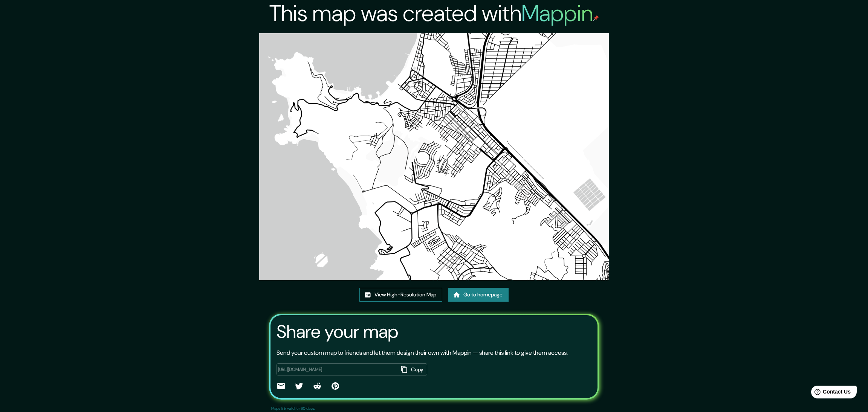 Image resolution: width=868 pixels, height=412 pixels. Describe the element at coordinates (596, 18) in the screenshot. I see `img: mappin-pin` at that location.